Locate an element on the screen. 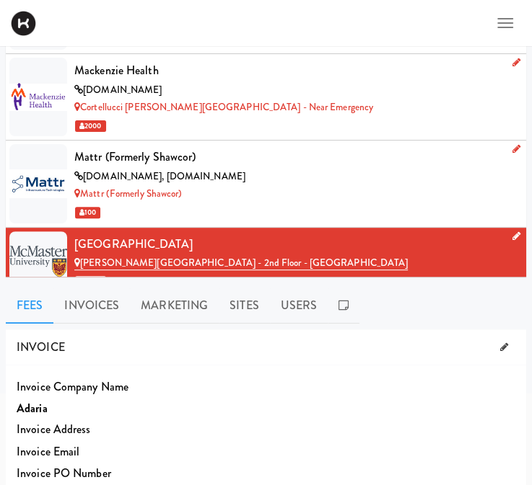 The width and height of the screenshot is (532, 485). a: Mattr (formerly Shawcor) is located at coordinates (128, 193).